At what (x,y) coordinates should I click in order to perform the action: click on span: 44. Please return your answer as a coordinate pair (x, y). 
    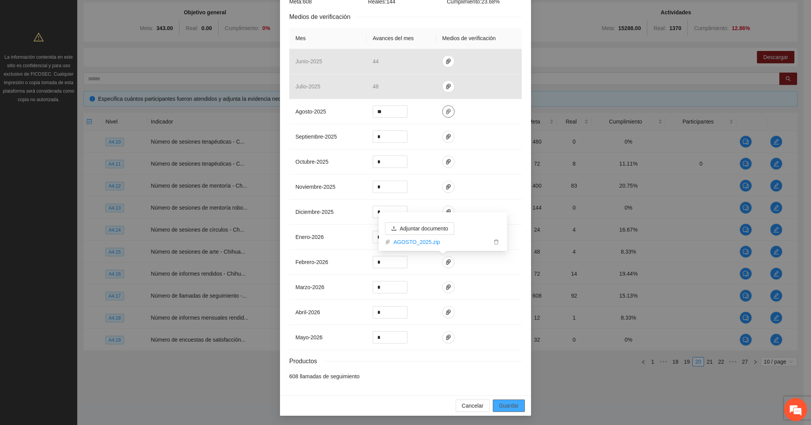
    Looking at the image, I should click on (376, 61).